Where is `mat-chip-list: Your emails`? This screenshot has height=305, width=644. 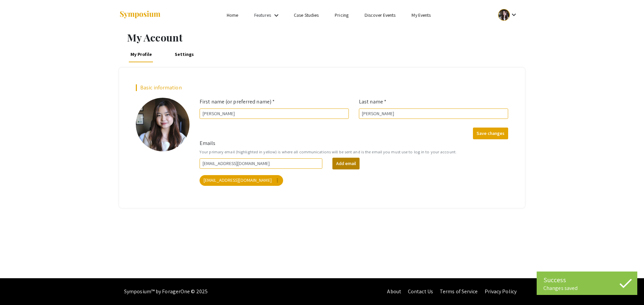
mat-chip-list: Your emails is located at coordinates (354, 180).